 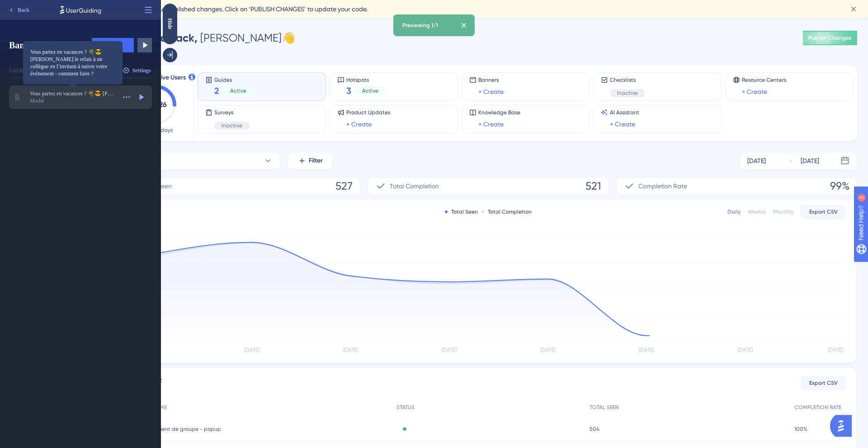 I want to click on span: Banners, so click(x=491, y=80).